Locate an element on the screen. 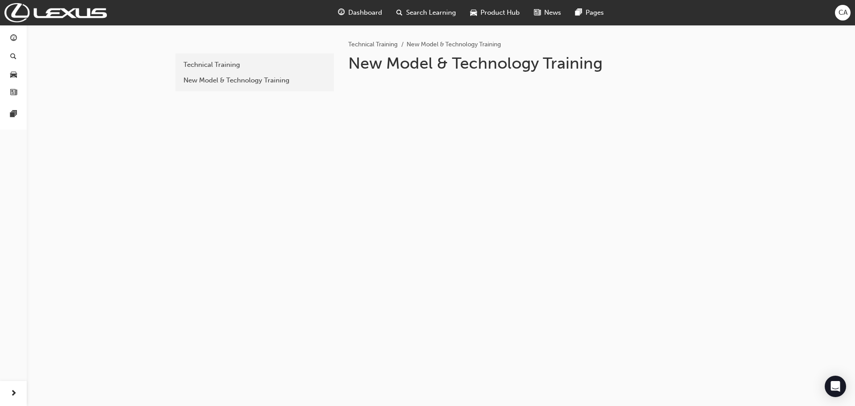 This screenshot has height=406, width=855. span: CA is located at coordinates (843, 12).